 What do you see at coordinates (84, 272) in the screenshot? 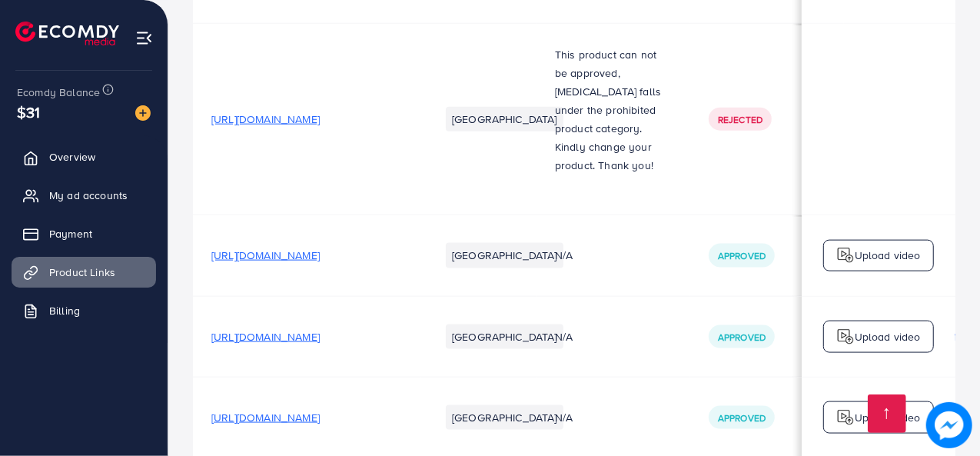
I see `a: Product Links` at bounding box center [84, 272].